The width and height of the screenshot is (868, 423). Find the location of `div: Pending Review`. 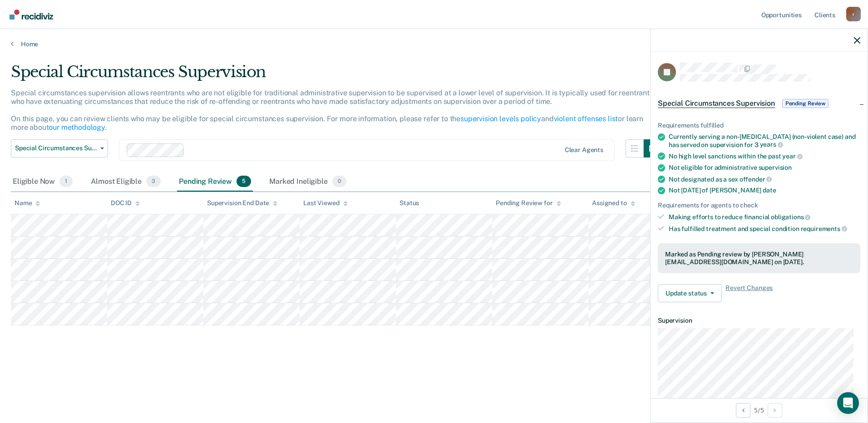

div: Pending Review is located at coordinates (214, 182).